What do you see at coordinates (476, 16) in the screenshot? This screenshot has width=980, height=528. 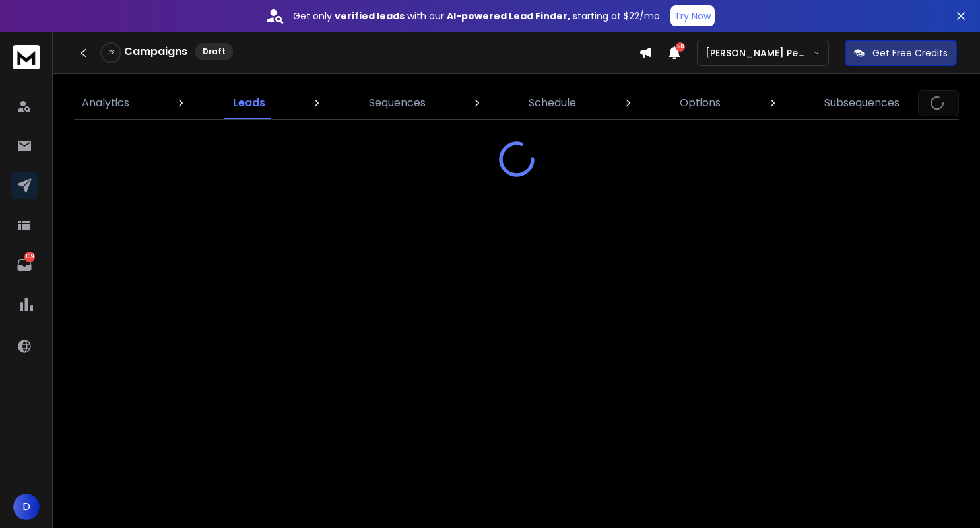 I see `p: Get only with our starting at $22/mo` at bounding box center [476, 16].